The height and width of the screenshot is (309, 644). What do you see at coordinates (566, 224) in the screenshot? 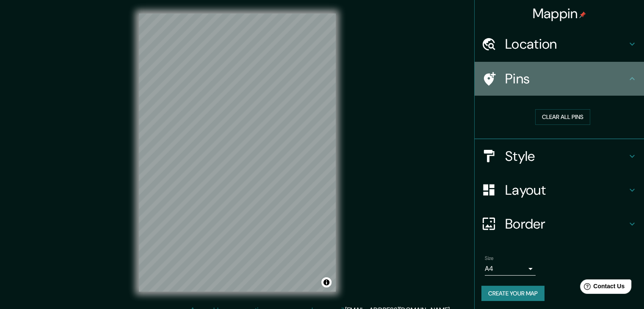
I see `h4: Border` at bounding box center [566, 224].